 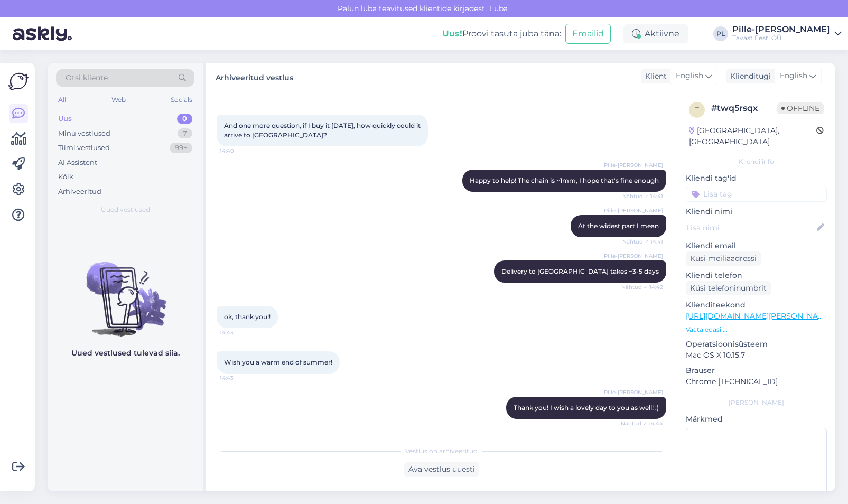 What do you see at coordinates (586, 407) in the screenshot?
I see `span: Thank you! I wish a lovely day to you as well! :)` at bounding box center [586, 407].